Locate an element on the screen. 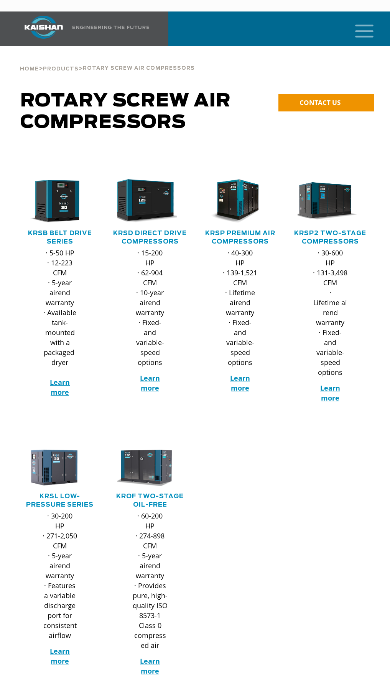  div: krsb30 is located at coordinates (60, 201).